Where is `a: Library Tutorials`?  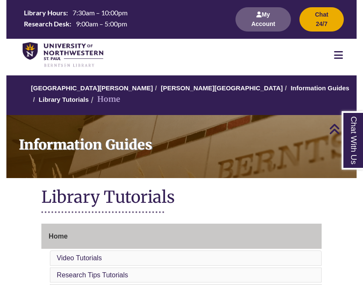
a: Library Tutorials is located at coordinates (63, 99).